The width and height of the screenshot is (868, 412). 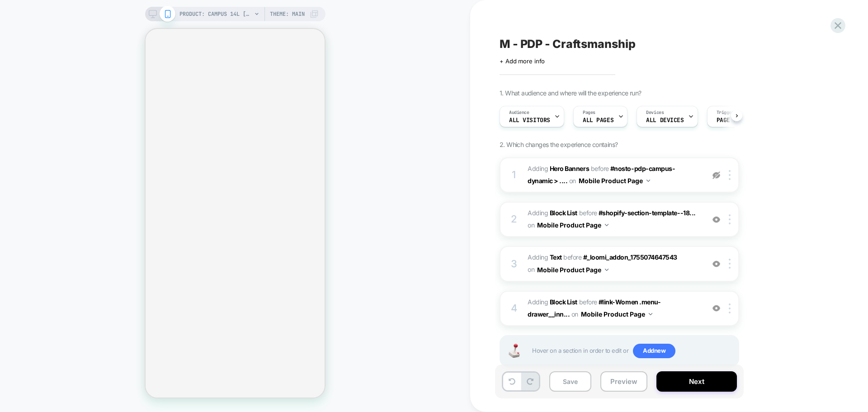 I want to click on span: Trigger, so click(x=725, y=113).